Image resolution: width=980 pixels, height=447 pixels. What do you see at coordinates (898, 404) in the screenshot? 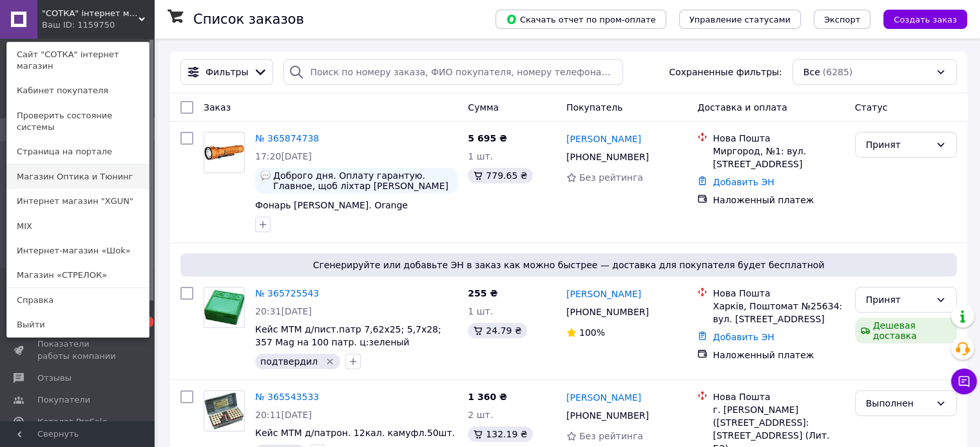
I see `div: Выполнен` at bounding box center [898, 404].